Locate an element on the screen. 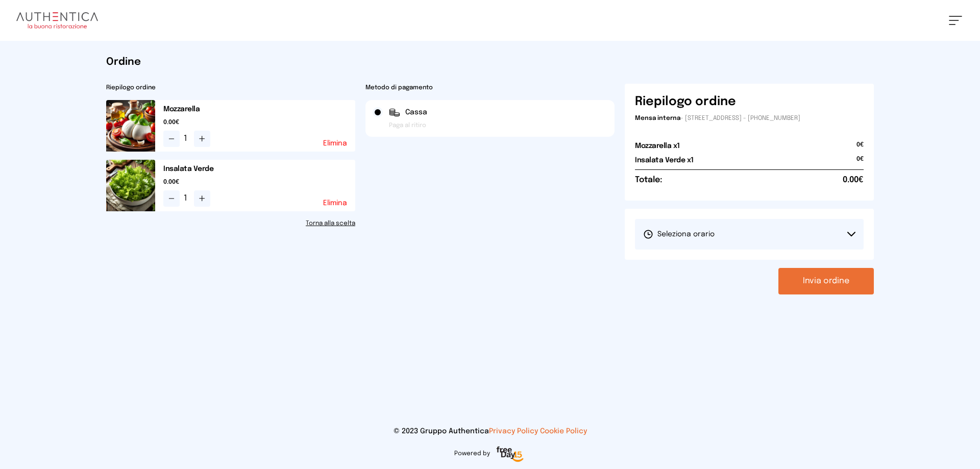 This screenshot has height=469, width=980. h1: Ordine is located at coordinates (490, 62).